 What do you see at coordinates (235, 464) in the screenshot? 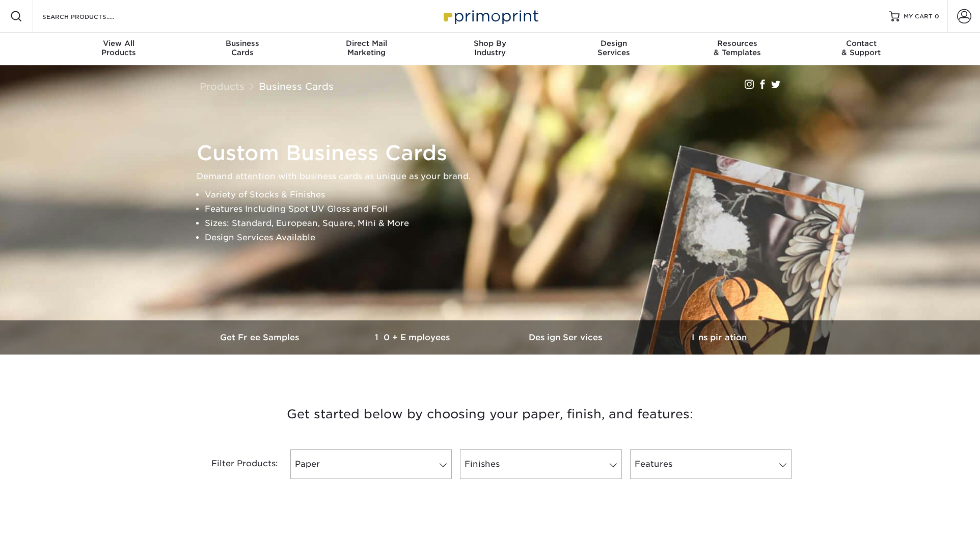
I see `div: Filter Products:` at bounding box center [235, 464].